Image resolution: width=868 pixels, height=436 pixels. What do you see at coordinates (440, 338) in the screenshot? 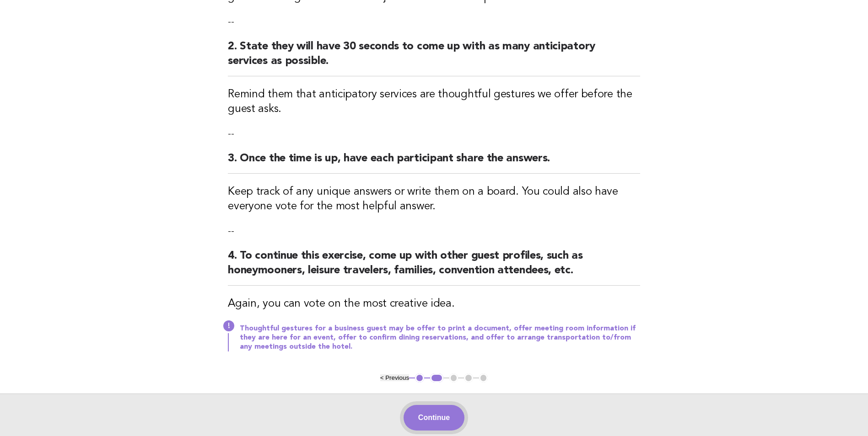
I see `p: Thoughtful gestures for a business guest may be offer to print a document, offer meeting room inf...` at bounding box center [440, 338].